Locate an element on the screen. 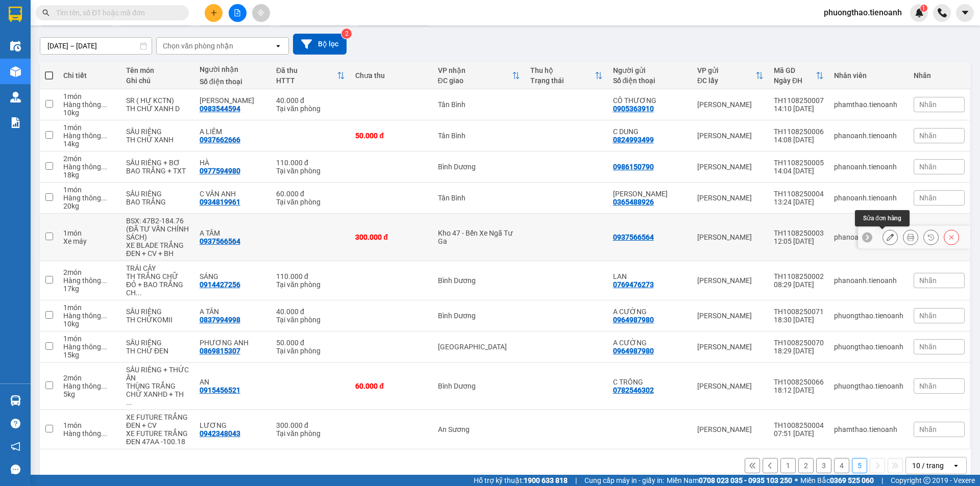 Image resolution: width=980 pixels, height=486 pixels. div: XE FUTURE TRẮNG ĐEN + CV is located at coordinates (158, 421).